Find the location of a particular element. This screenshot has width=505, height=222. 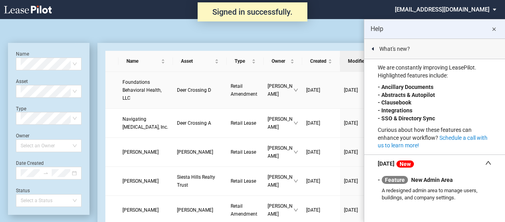

span: Deer Crossing D is located at coordinates (194, 90).